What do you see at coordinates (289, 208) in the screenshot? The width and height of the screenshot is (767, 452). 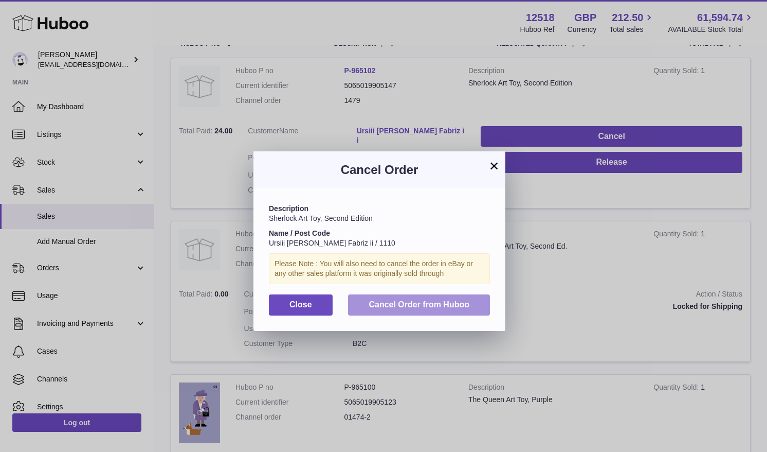 I see `strong: Description` at bounding box center [289, 208].